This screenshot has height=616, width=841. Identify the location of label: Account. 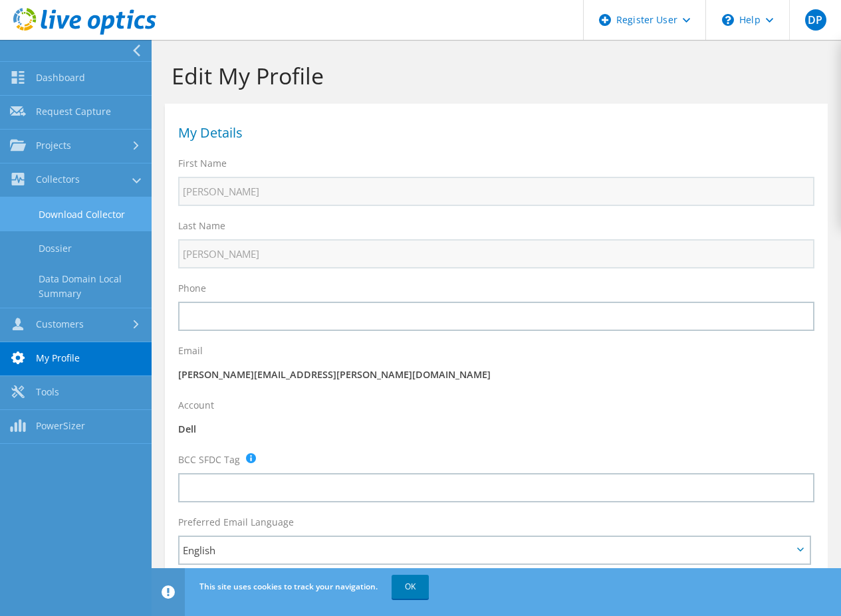
(196, 406).